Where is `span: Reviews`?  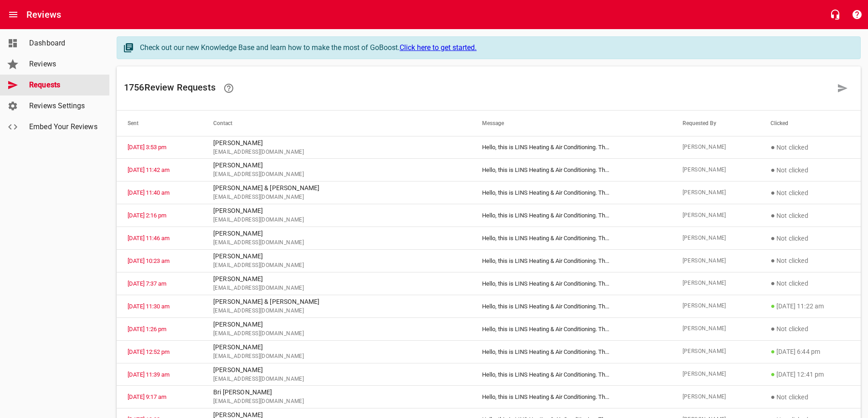 span: Reviews is located at coordinates (64, 64).